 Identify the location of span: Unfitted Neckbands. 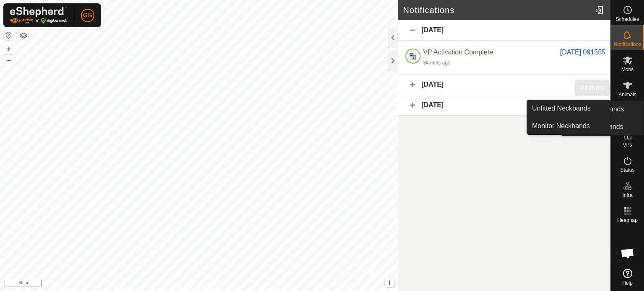
(562, 108).